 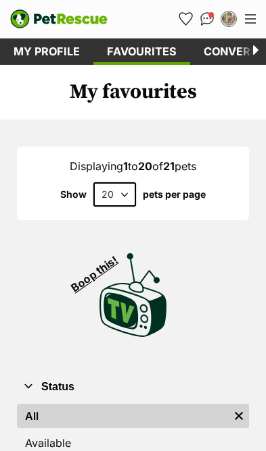 What do you see at coordinates (125, 166) in the screenshot?
I see `strong: 1` at bounding box center [125, 166].